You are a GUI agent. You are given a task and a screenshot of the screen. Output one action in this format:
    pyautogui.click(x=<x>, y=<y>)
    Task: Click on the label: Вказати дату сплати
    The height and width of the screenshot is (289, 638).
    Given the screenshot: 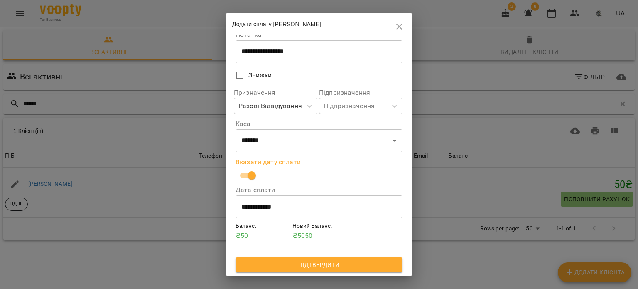 What is the action you would take?
    pyautogui.click(x=319, y=162)
    